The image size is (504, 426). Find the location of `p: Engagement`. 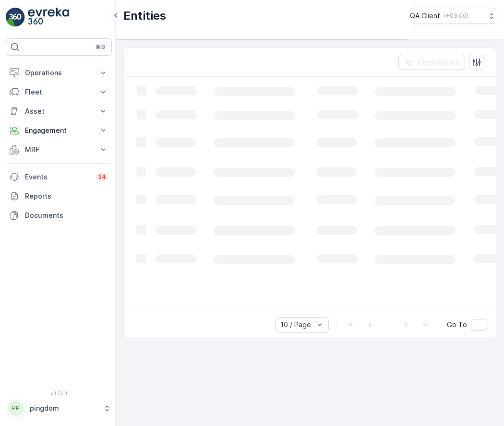

p: Engagement is located at coordinates (59, 130).